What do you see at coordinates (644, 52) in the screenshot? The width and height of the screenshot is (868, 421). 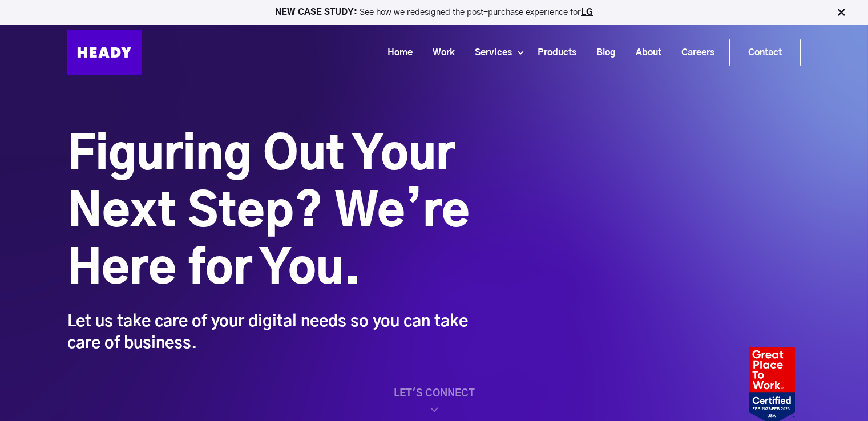 I see `a: About` at bounding box center [644, 52].